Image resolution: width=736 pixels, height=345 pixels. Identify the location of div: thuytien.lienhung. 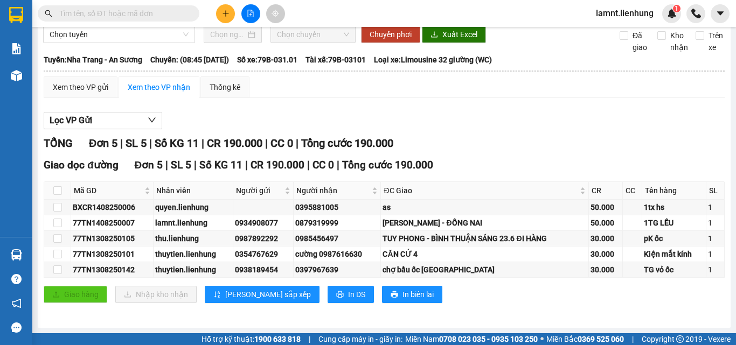
(193, 270).